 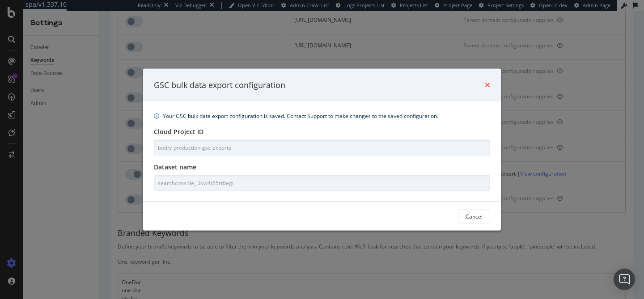 I want to click on label: Cloud Project ID, so click(x=179, y=132).